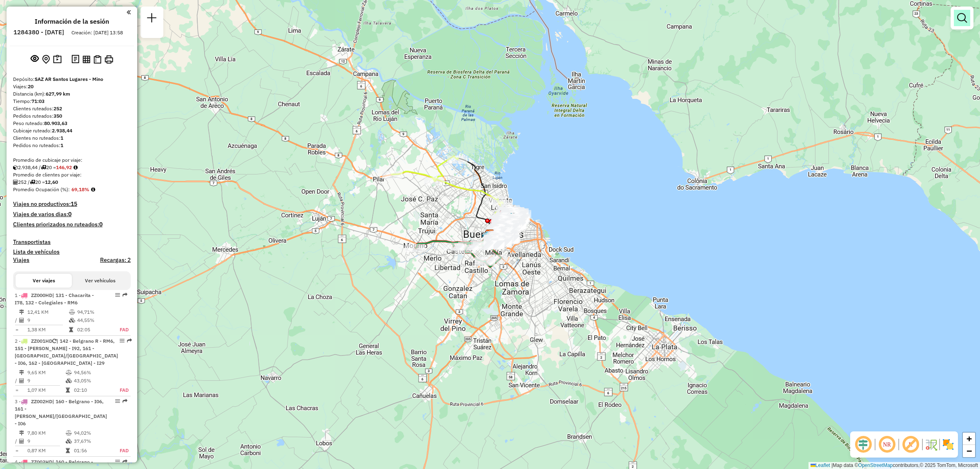 This screenshot has height=469, width=980. What do you see at coordinates (72, 167) in the screenshot?
I see `div: 2.938,44 / 20 =` at bounding box center [72, 167].